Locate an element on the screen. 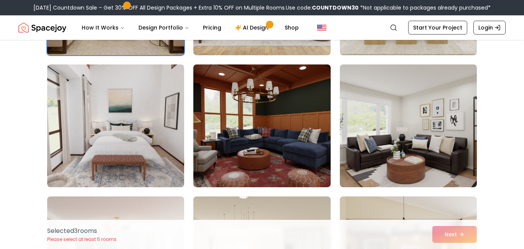  img: Room room-8 is located at coordinates (262, 126).